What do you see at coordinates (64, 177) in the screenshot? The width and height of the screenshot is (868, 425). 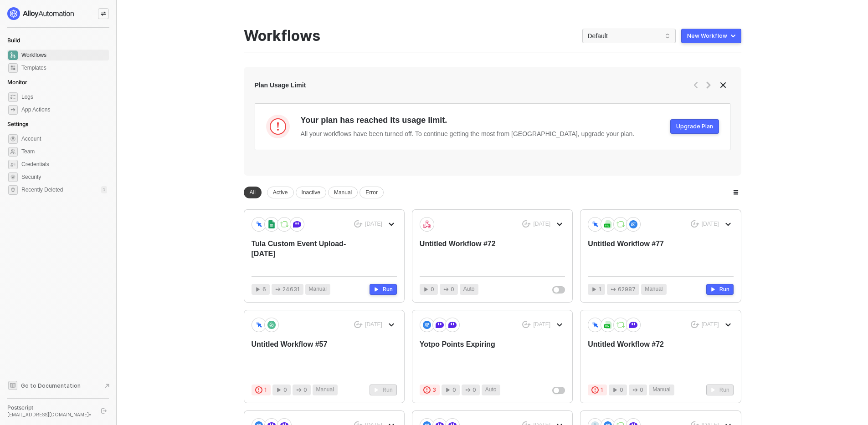 I see `span: Security` at bounding box center [64, 177].